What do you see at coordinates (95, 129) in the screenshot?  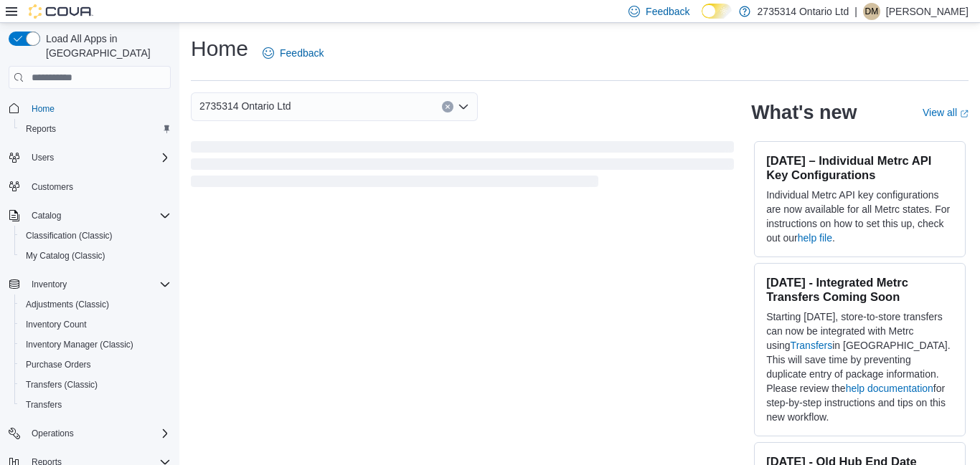 I see `button: Reports` at bounding box center [95, 129].